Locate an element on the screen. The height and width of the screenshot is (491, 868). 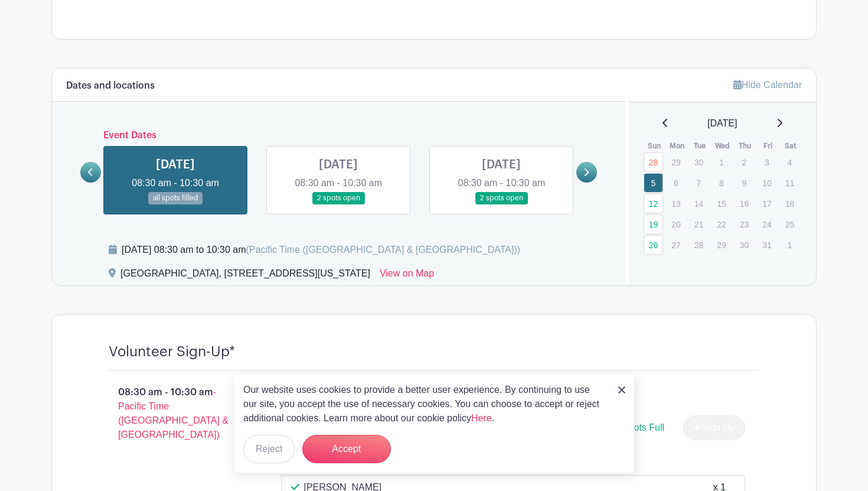
p: 11 is located at coordinates (790, 182).